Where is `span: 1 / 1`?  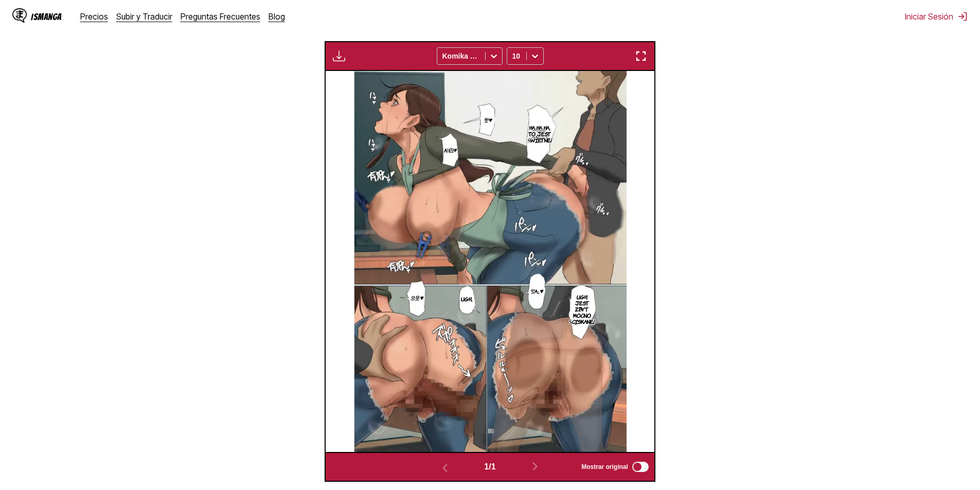
span: 1 / 1 is located at coordinates (490, 466).